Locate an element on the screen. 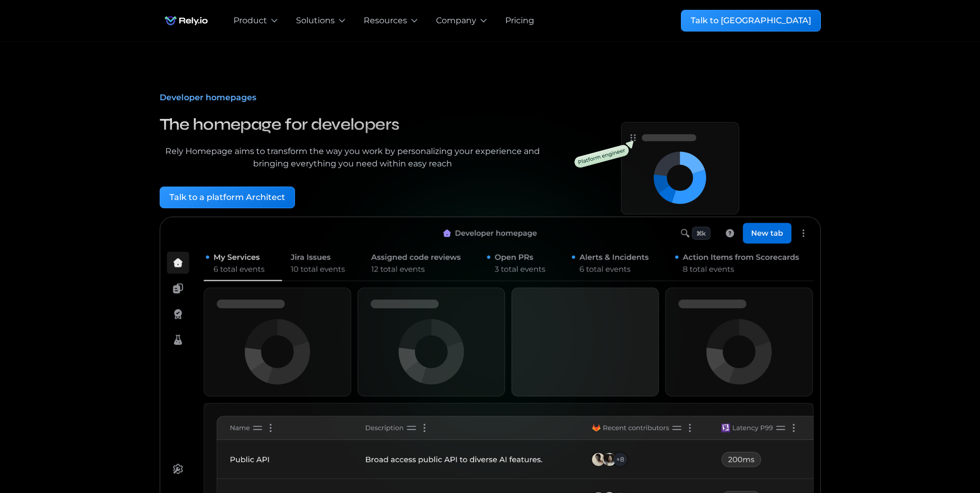  a: home is located at coordinates (186, 20).